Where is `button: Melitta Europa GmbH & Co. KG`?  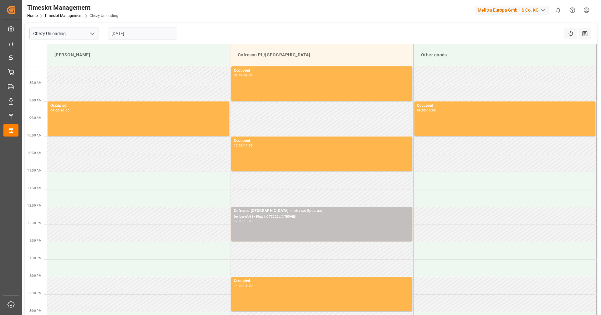
button: Melitta Europa GmbH & Co. KG is located at coordinates (513, 10).